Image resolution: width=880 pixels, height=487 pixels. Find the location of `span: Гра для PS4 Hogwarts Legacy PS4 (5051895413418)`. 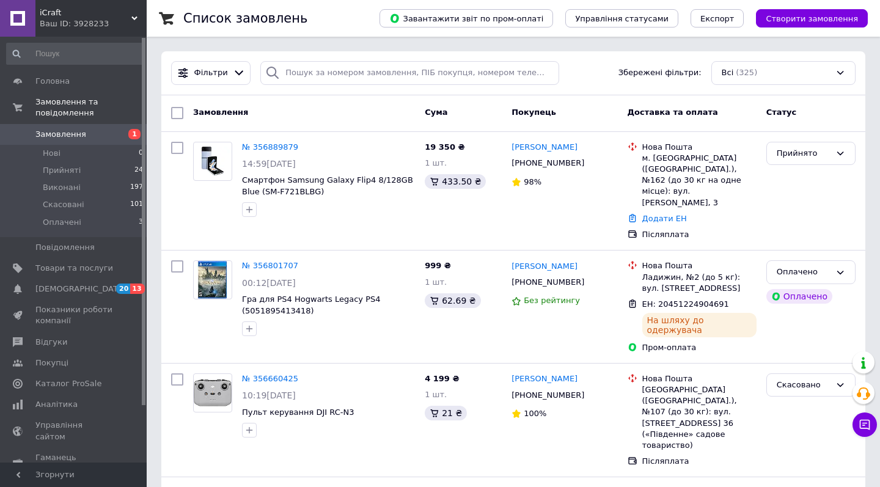

span: Гра для PS4 Hogwarts Legacy PS4 (5051895413418) is located at coordinates (311, 305).